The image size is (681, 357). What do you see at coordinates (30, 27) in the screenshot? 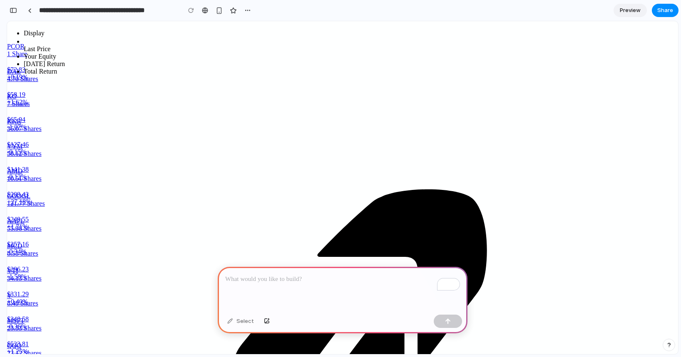
I see `span: Last Price` at bounding box center [30, 27].